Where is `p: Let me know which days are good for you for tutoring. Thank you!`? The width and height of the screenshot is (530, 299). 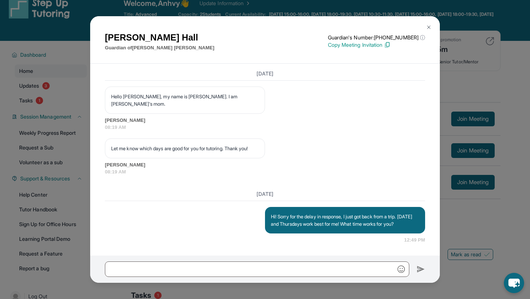
p: Let me know which days are good for you for tutoring. Thank you! is located at coordinates (185, 148).